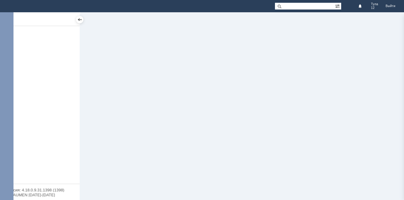 This screenshot has height=200, width=404. What do you see at coordinates (374, 4) in the screenshot?
I see `span: Тула` at bounding box center [374, 4].